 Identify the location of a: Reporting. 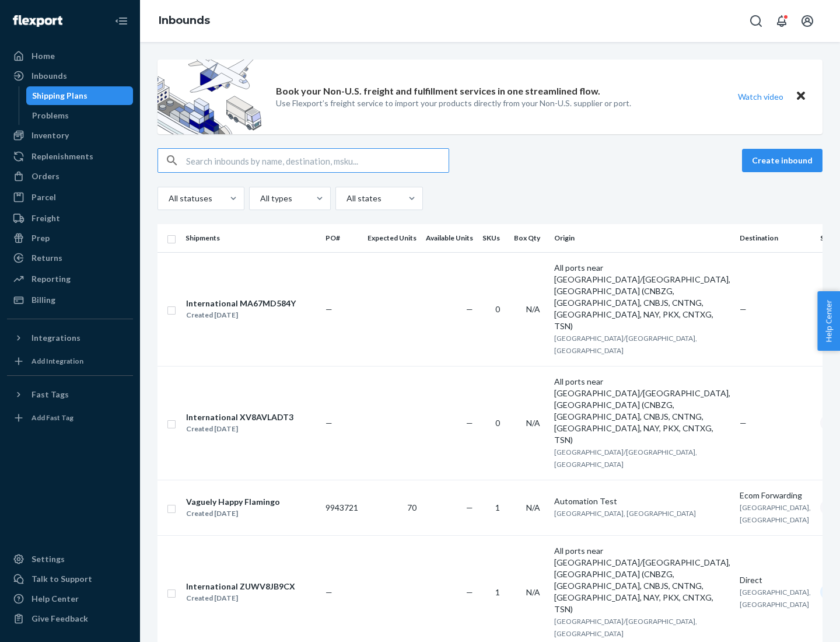
(70, 279).